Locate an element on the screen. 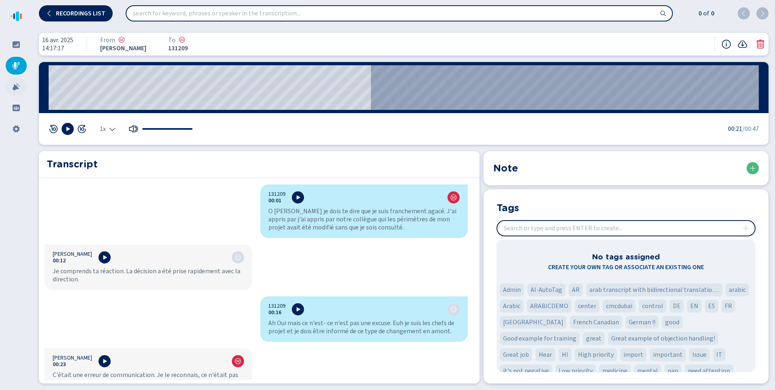 The image size is (775, 390). h2: Note is located at coordinates (506, 168).